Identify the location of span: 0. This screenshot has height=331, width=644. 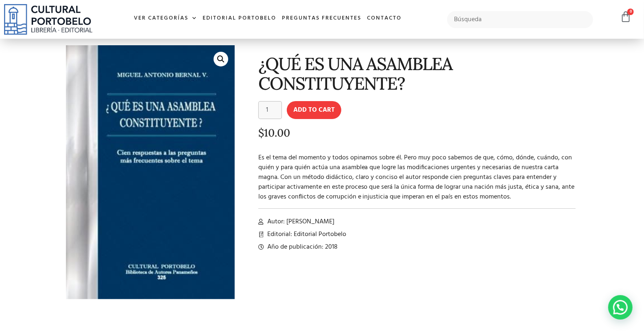
(630, 11).